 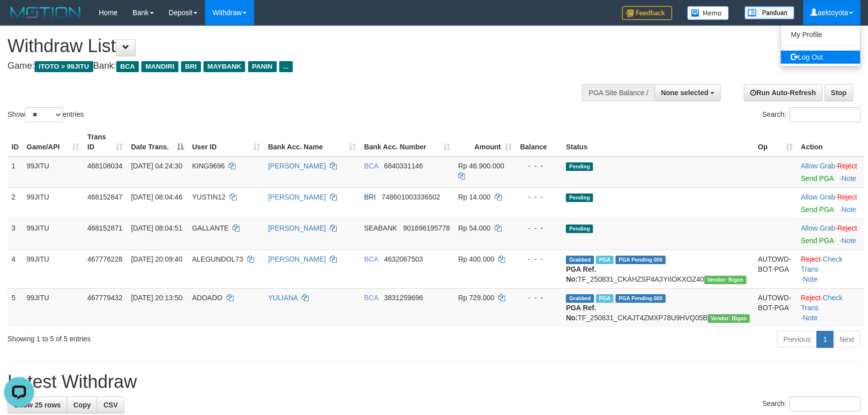 I want to click on span: Rp 54.000, so click(x=474, y=228).